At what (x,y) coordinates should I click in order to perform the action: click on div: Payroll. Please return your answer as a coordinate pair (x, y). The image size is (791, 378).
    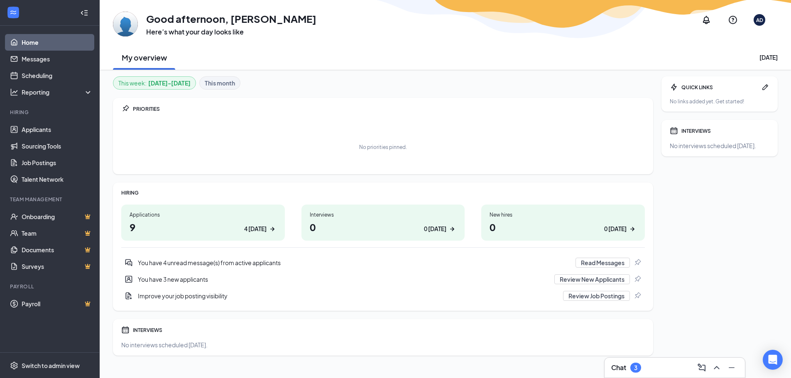
    Looking at the image, I should click on (50, 286).